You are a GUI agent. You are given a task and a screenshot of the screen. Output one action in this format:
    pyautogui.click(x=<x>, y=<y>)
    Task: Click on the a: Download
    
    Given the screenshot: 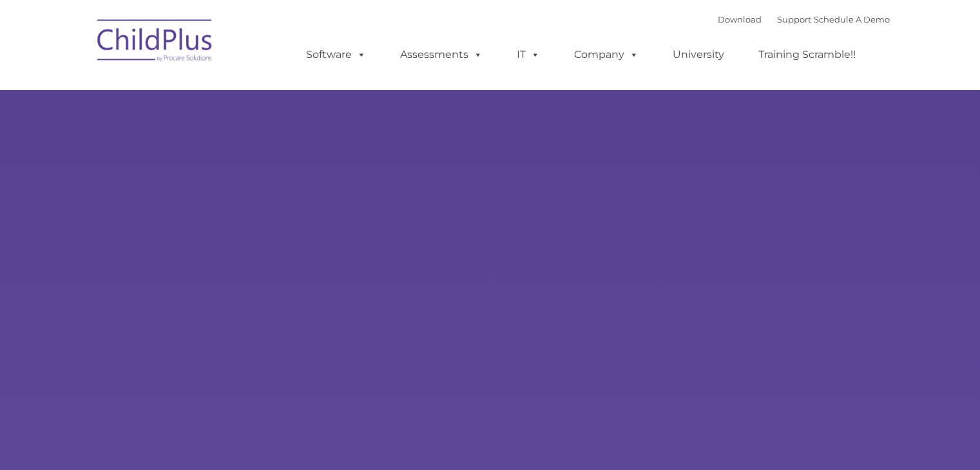 What is the action you would take?
    pyautogui.click(x=739, y=19)
    